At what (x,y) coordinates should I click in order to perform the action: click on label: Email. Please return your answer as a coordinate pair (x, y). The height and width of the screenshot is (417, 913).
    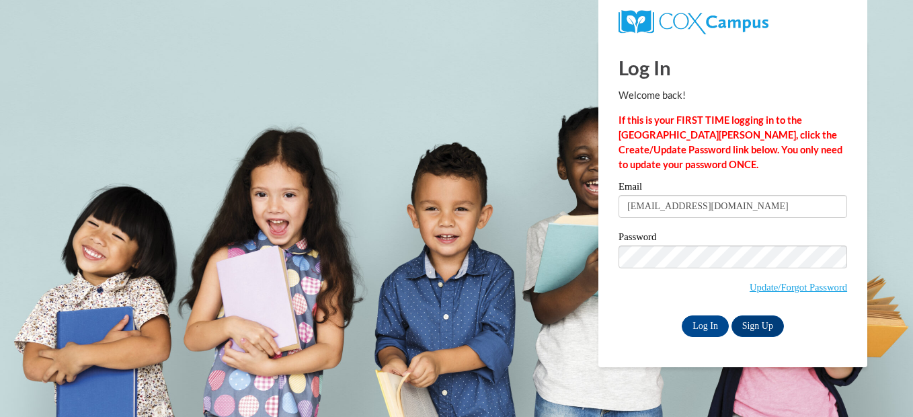
    Looking at the image, I should click on (733, 188).